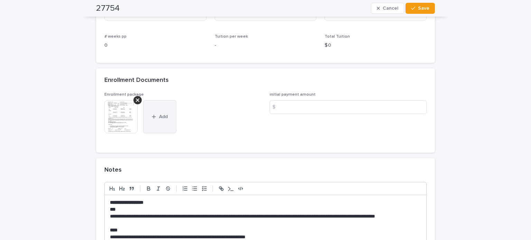  I want to click on h2: 27754, so click(108, 8).